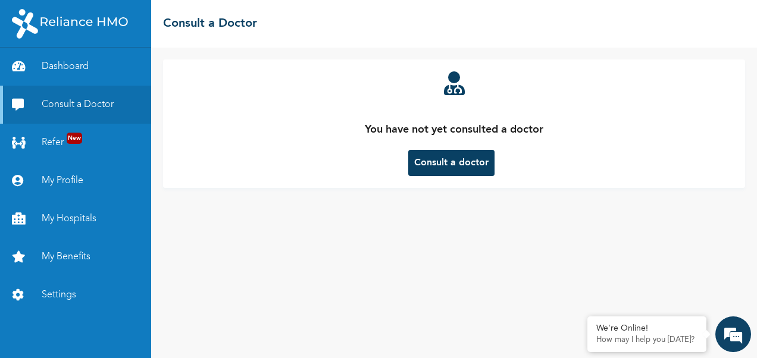  I want to click on div: We're Online!, so click(647, 328).